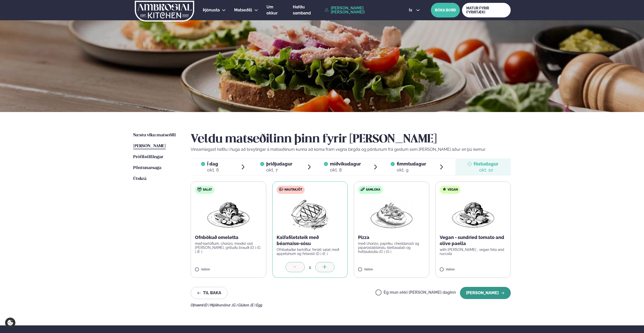 This screenshot has width=644, height=333. What do you see at coordinates (351, 305) in the screenshot?
I see `div: Ofnæmi:` at bounding box center [351, 305].